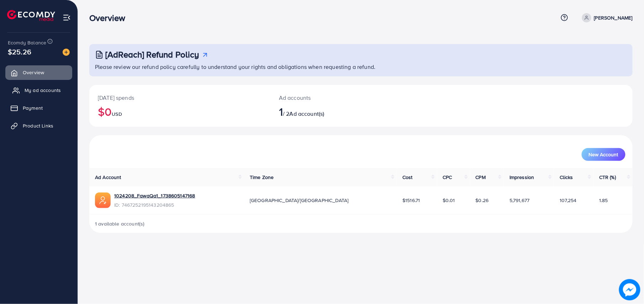  Describe the element at coordinates (180, 112) in the screenshot. I see `h2: $0` at that location.